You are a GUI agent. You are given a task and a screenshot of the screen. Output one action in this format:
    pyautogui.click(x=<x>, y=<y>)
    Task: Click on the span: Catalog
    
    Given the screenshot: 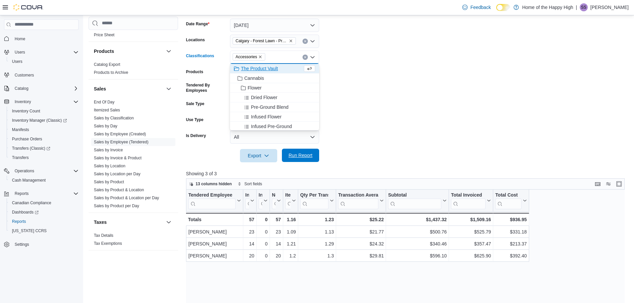 What is the action you would take?
    pyautogui.click(x=45, y=89)
    